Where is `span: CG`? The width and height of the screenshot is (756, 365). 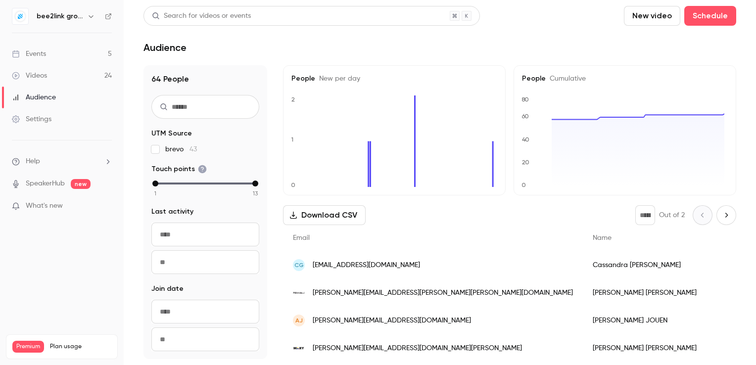
span: CG is located at coordinates (299, 265).